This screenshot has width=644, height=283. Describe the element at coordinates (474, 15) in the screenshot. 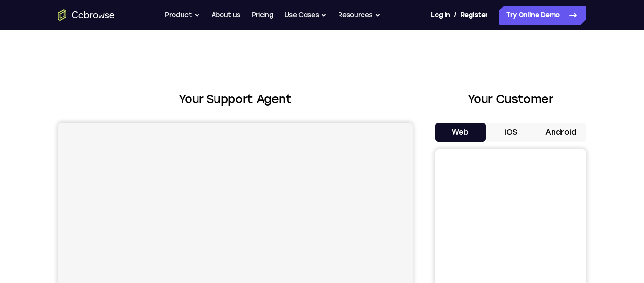

I see `a: Register` at that location.